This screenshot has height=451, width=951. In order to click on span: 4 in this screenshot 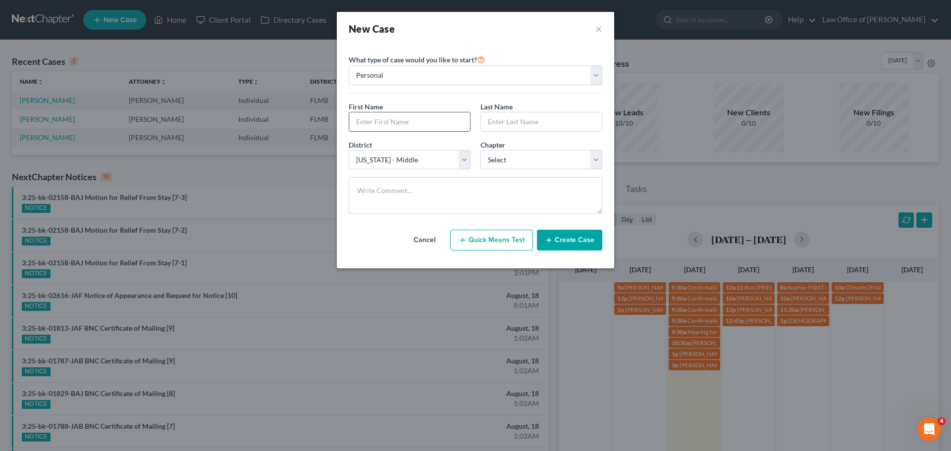, I will do `click(942, 422)`.